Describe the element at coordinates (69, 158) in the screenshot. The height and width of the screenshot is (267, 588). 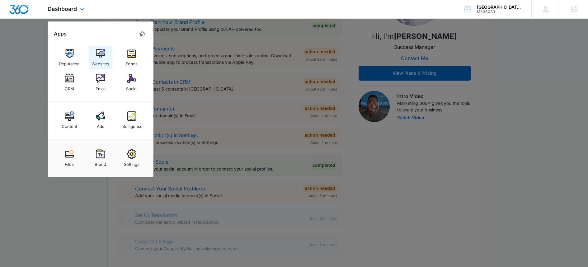
I see `a: Files` at that location.